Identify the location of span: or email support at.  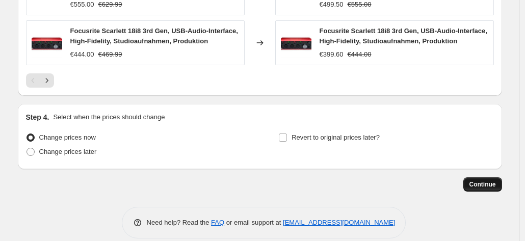
(253, 222).